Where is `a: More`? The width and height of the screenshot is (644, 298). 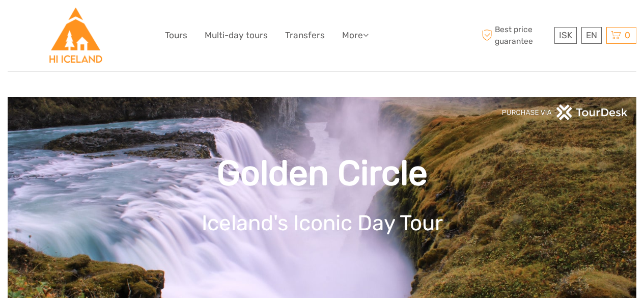
a: More is located at coordinates (356, 35).